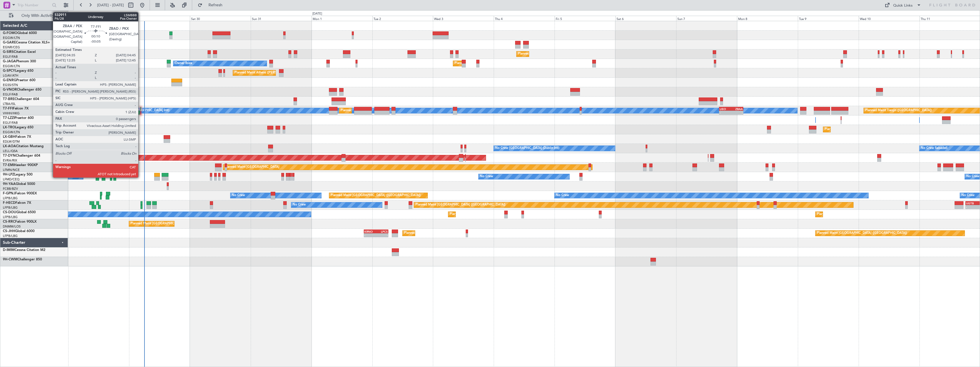 This screenshot has width=980, height=367. Describe the element at coordinates (524, 18) in the screenshot. I see `div: Thu 4` at that location.